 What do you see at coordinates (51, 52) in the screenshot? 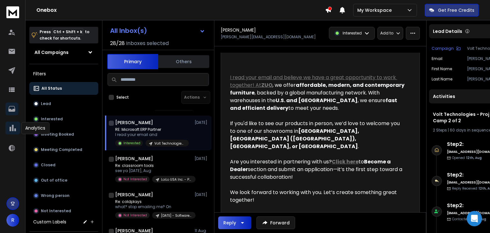
I see `h1: All Campaigns` at bounding box center [51, 52].